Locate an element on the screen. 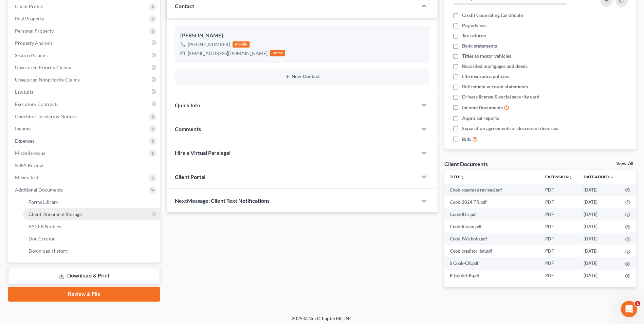 This screenshot has height=324, width=644. span: Means Test is located at coordinates (26, 178).